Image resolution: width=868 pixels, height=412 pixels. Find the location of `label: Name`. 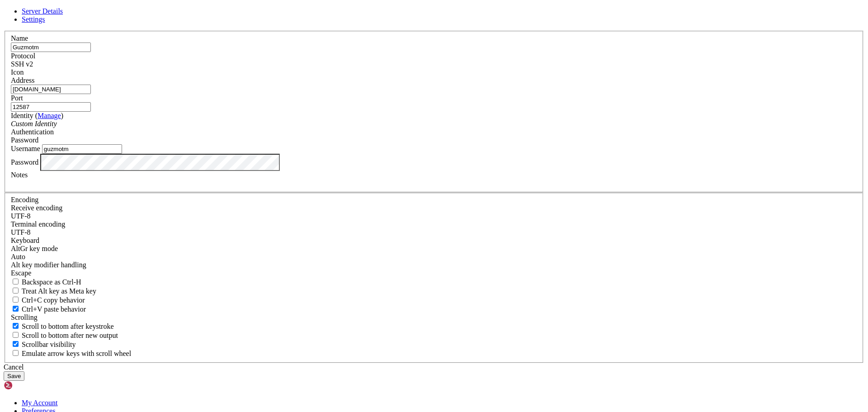

label: Name is located at coordinates (19, 38).